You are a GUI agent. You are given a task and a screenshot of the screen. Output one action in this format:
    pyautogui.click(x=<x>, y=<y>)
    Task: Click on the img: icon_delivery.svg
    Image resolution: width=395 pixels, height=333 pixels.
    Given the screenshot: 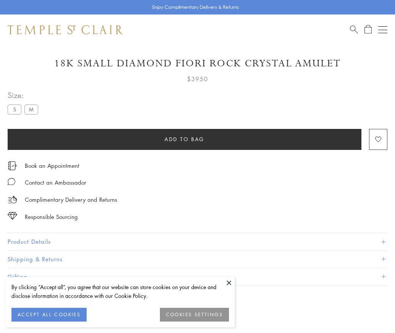 What is the action you would take?
    pyautogui.click(x=12, y=200)
    